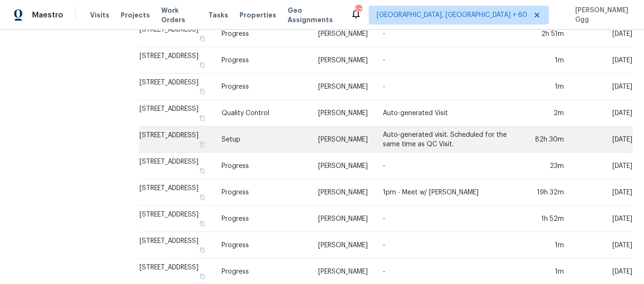  Describe the element at coordinates (547, 113) in the screenshot. I see `td: 2m` at that location.